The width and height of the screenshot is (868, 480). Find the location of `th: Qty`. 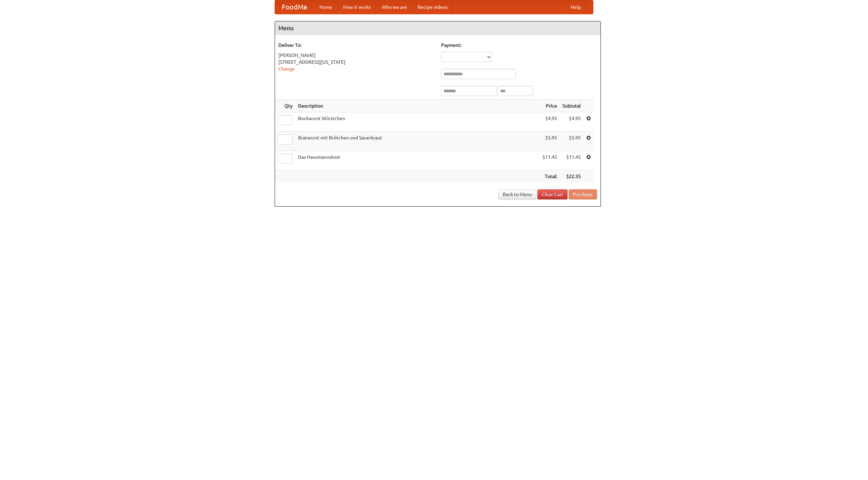

th: Qty is located at coordinates (285, 106).